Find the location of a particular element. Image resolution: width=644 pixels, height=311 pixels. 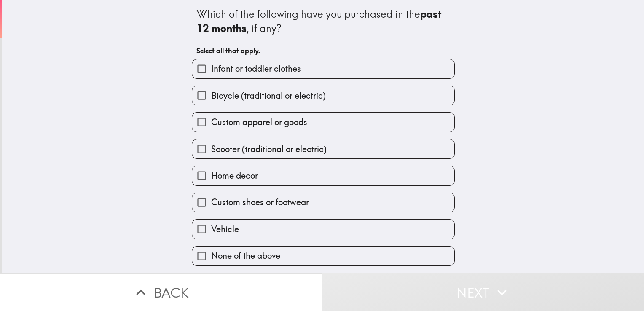

button: Home decor is located at coordinates (323, 175).